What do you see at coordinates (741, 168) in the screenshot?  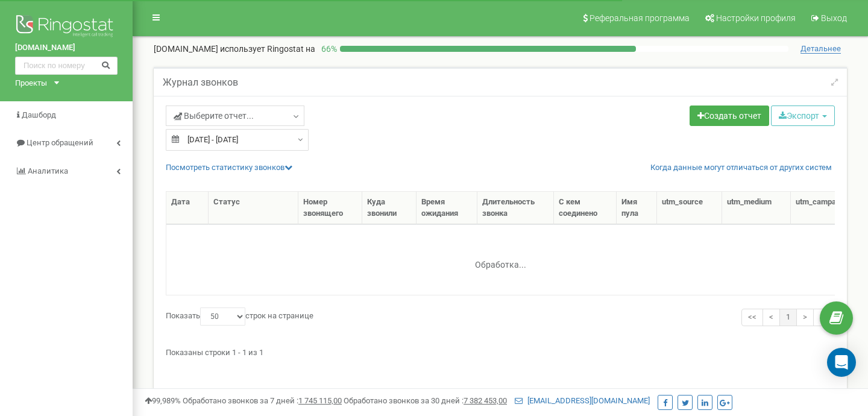 I see `a: Когда данные могут отличаться от других систем` at bounding box center [741, 168].